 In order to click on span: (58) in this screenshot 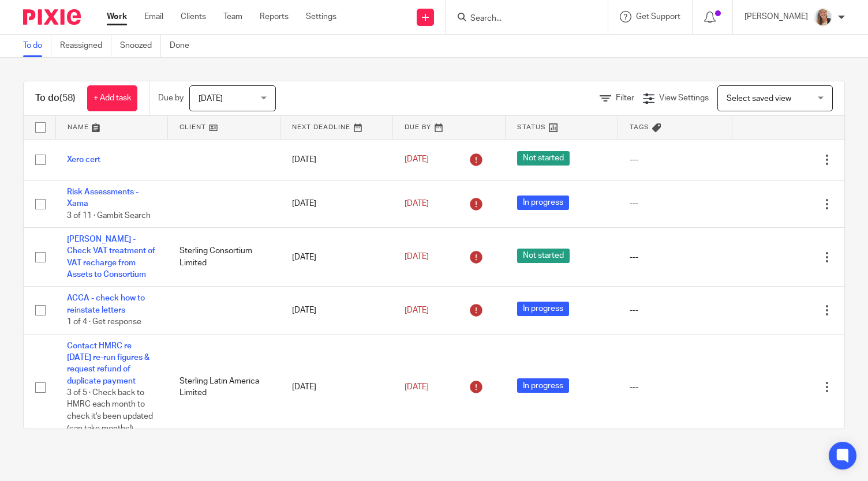, I will do `click(67, 98)`.